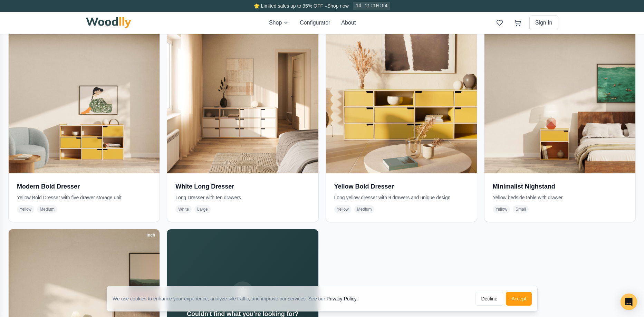 Image resolution: width=644 pixels, height=317 pixels. Describe the element at coordinates (401, 197) in the screenshot. I see `p: Long yellow dresser with 9 drawers and unique design` at that location.